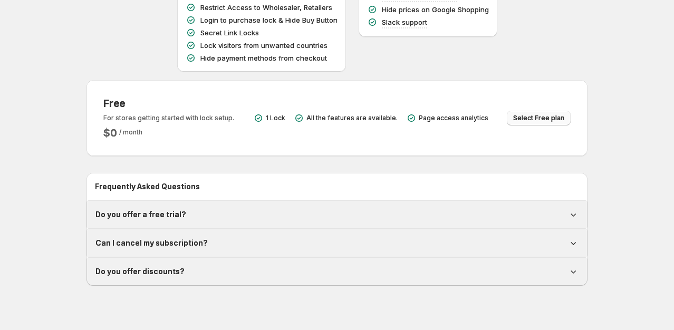 This screenshot has width=674, height=330. Describe the element at coordinates (264, 58) in the screenshot. I see `p: Hide payment methods from checkout` at that location.